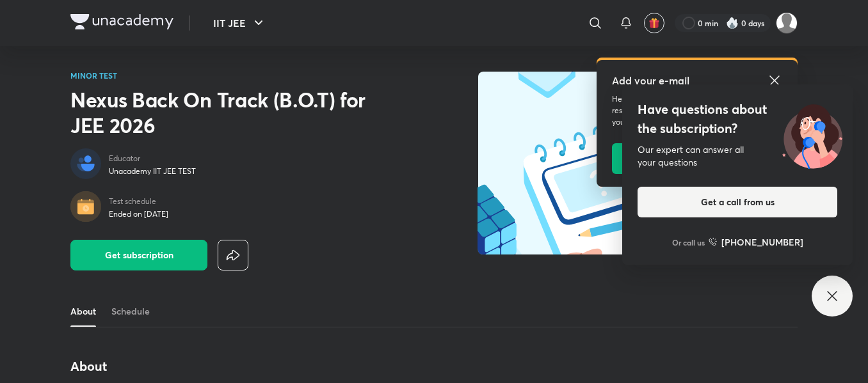 Image resolution: width=868 pixels, height=383 pixels. I want to click on a: Company Logo, so click(122, 23).